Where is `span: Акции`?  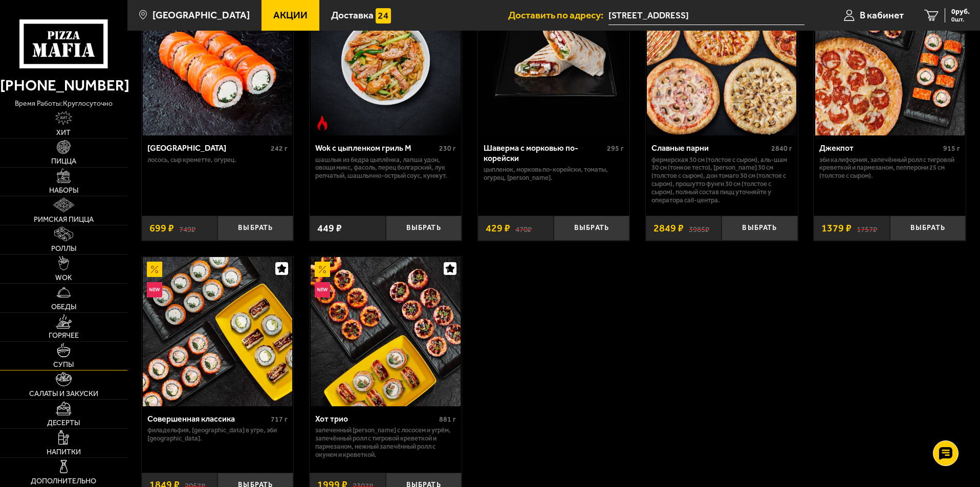
span: Акции is located at coordinates (290, 15).